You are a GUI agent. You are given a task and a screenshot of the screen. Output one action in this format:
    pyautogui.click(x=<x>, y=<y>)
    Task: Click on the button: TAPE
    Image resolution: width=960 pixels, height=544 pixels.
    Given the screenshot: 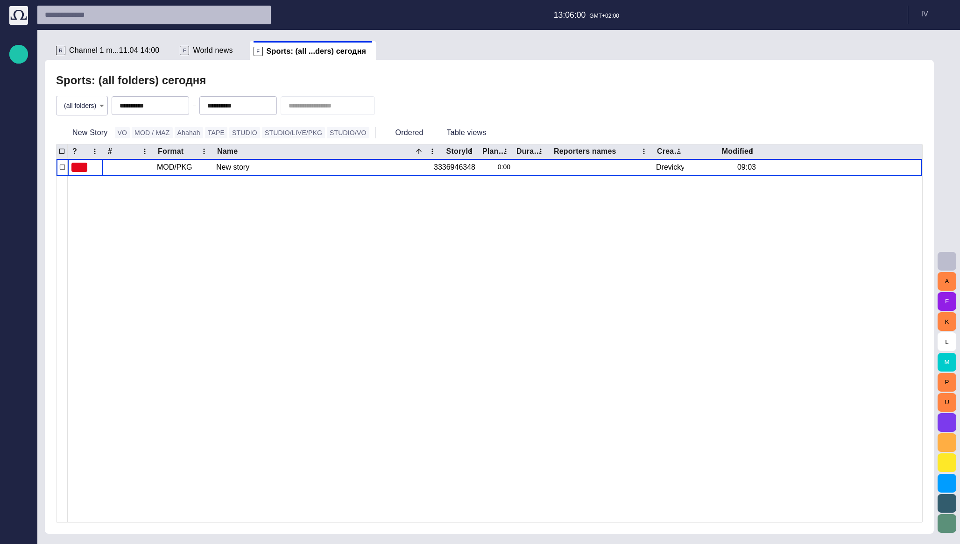 What is the action you would take?
    pyautogui.click(x=216, y=133)
    